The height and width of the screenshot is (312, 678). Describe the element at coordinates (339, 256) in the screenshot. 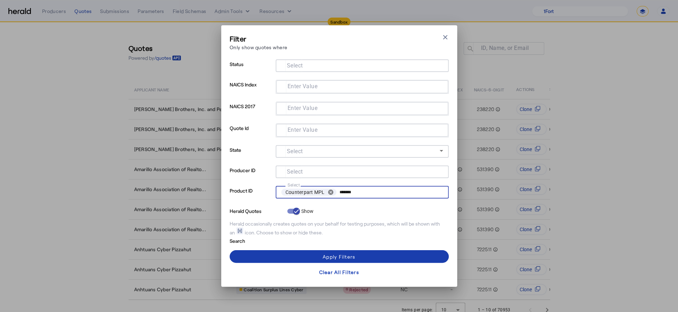

I see `button: Apply Filters` at that location.